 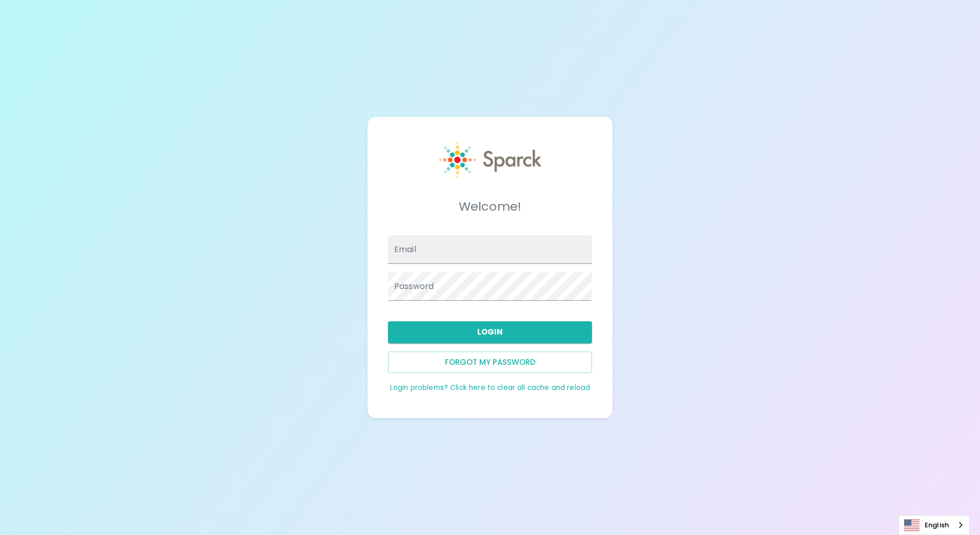 What do you see at coordinates (934, 525) in the screenshot?
I see `a: English` at bounding box center [934, 525].